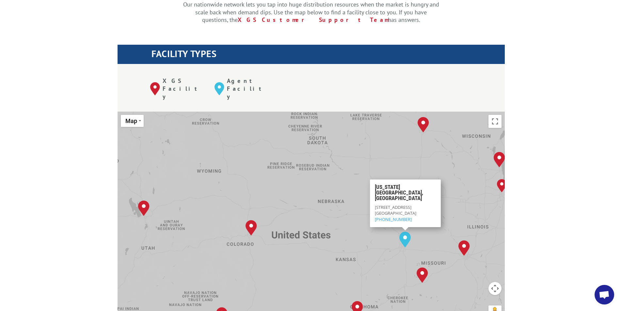 The height and width of the screenshot is (311, 622). I want to click on p: Our nationwide network lets you tap into huge distribution resources when the market is hungry an..., so click(311, 12).